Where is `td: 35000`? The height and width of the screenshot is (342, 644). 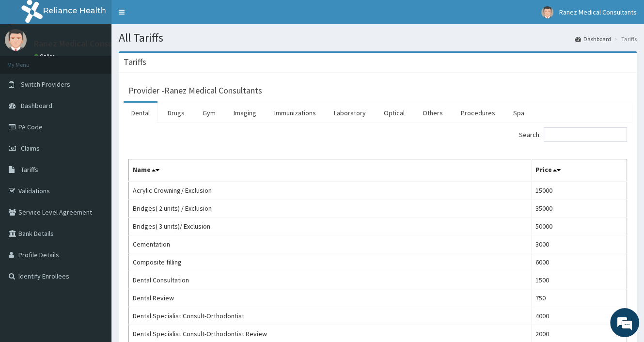
td: 35000 is located at coordinates (579, 208).